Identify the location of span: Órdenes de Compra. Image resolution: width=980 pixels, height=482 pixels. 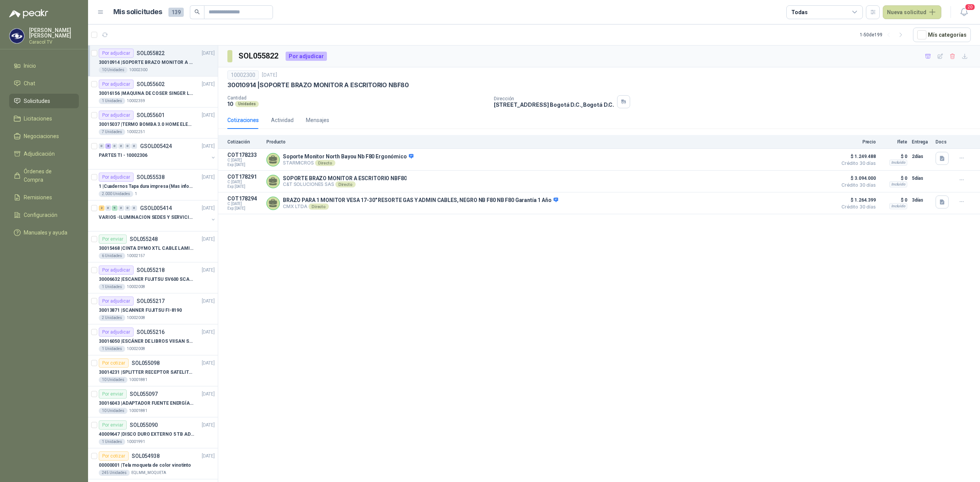
(48, 176).